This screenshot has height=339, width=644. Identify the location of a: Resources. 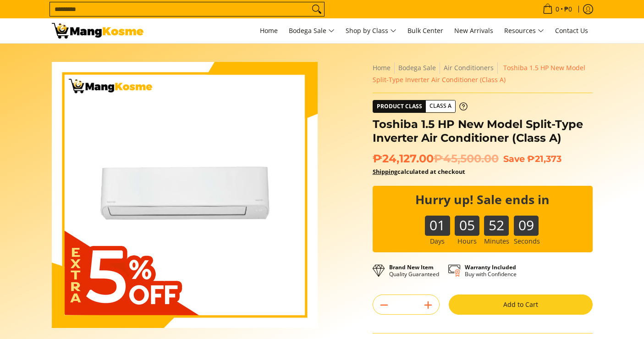
(524, 31).